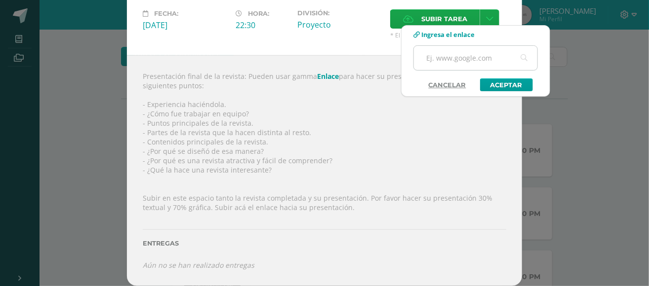 The image size is (649, 286). I want to click on a: Aceptar, so click(506, 85).